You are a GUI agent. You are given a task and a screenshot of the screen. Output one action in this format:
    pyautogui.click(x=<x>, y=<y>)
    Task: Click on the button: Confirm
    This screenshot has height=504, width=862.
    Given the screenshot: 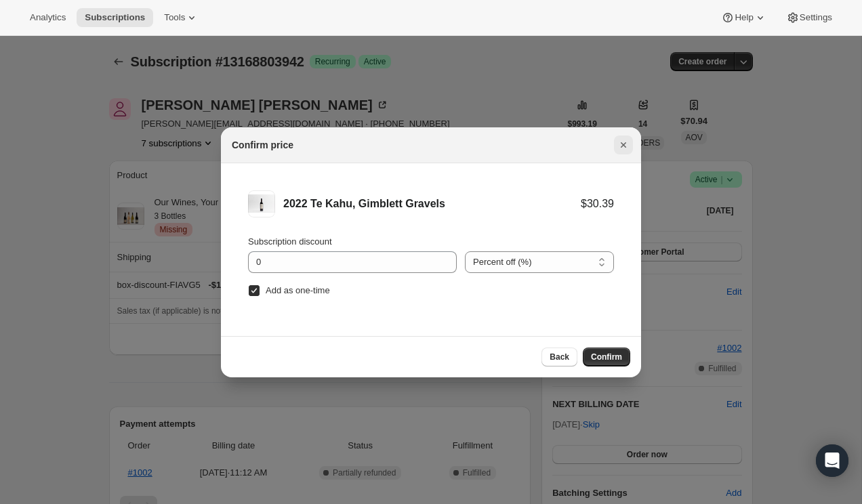 What is the action you would take?
    pyautogui.click(x=606, y=357)
    